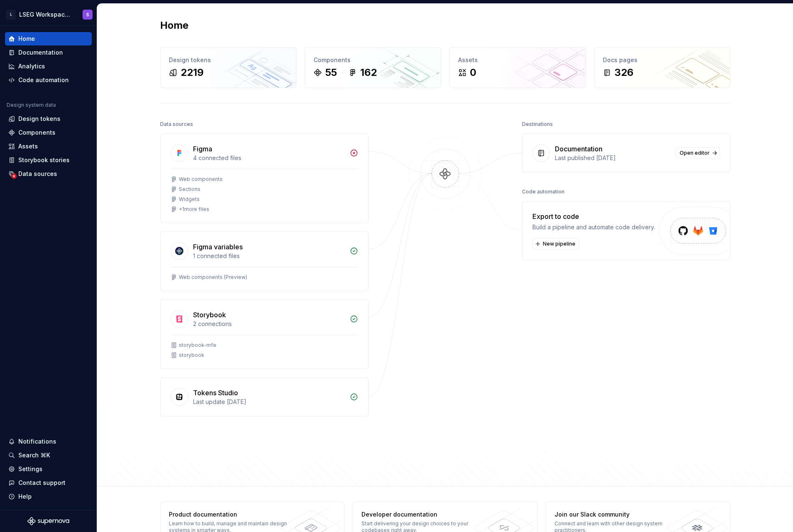 The width and height of the screenshot is (793, 532). What do you see at coordinates (662, 60) in the screenshot?
I see `div: Docs pages` at bounding box center [662, 60].